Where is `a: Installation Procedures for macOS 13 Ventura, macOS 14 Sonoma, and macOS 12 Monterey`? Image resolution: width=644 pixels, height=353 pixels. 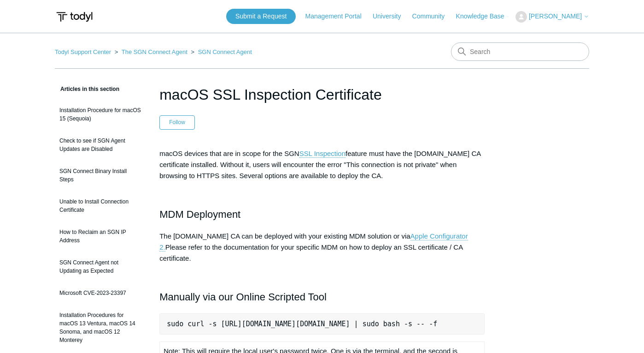 a: Installation Procedures for macOS 13 Ventura, macOS 14 Sonoma, and macOS 12 Monterey is located at coordinates (100, 328).